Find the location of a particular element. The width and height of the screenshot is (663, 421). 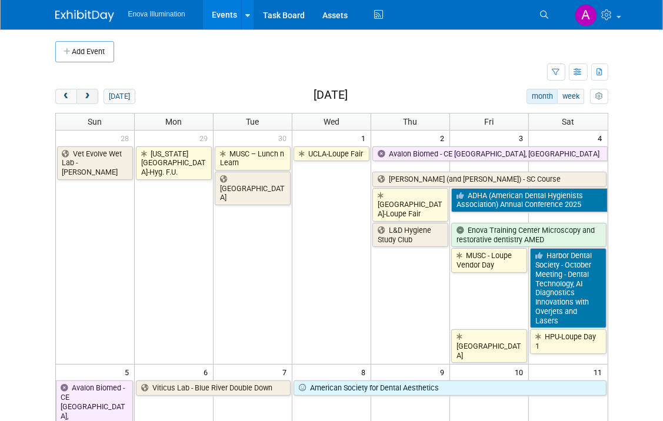

button: myCustomButton is located at coordinates (599, 96).